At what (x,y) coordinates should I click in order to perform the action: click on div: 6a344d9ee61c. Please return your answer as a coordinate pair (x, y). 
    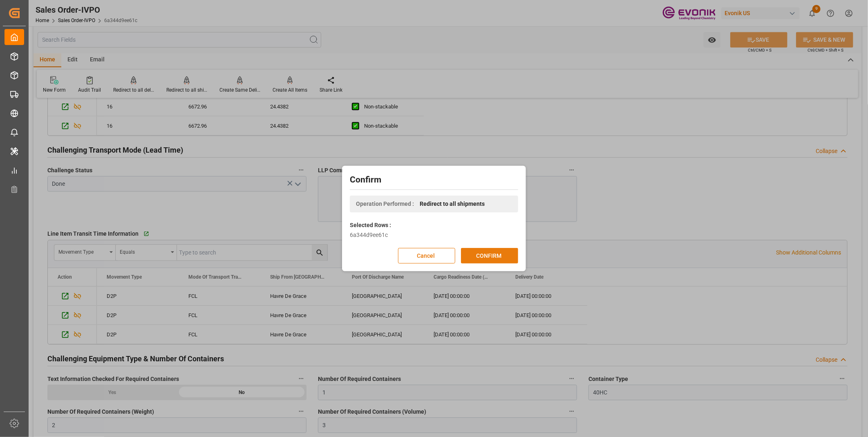
    Looking at the image, I should click on (434, 235).